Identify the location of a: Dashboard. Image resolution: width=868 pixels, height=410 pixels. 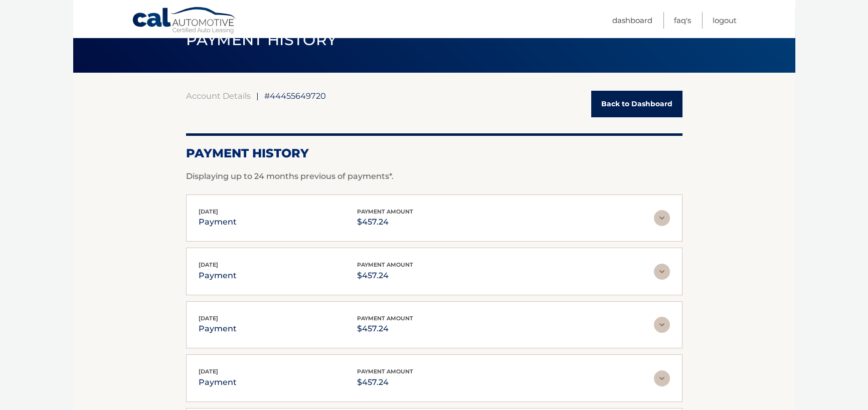
(633, 20).